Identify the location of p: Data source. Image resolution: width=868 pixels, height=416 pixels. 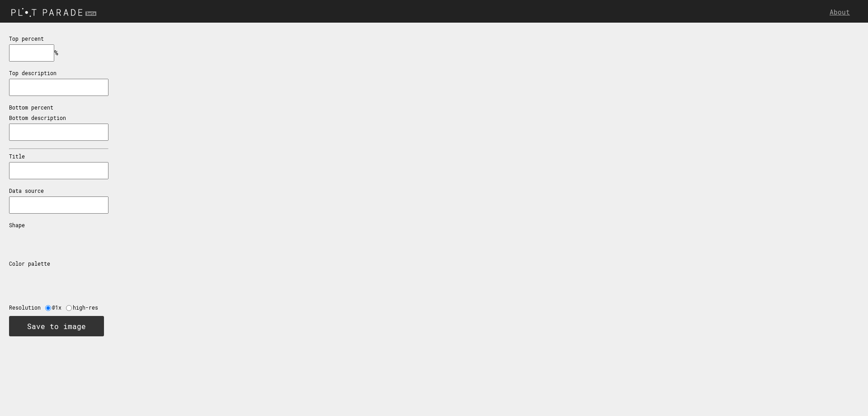
(59, 190).